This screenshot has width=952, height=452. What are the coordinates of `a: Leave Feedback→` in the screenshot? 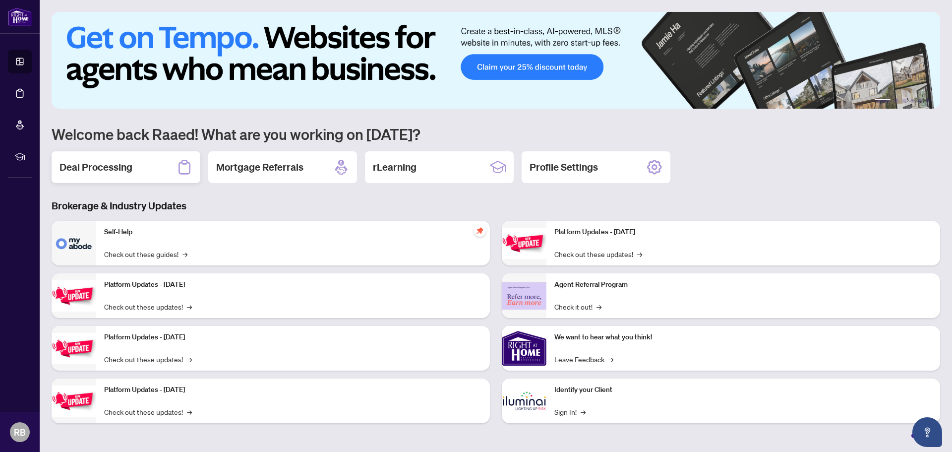 It's located at (584, 359).